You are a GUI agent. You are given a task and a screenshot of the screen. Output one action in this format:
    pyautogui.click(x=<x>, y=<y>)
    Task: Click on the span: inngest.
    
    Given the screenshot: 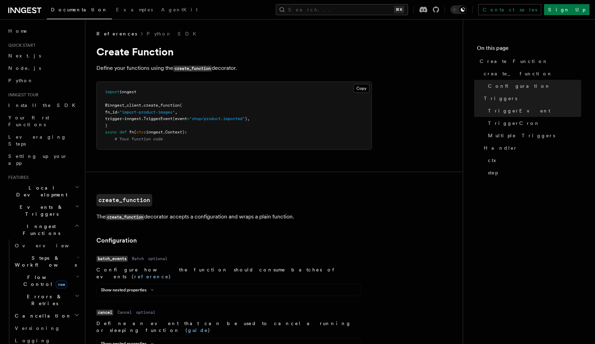 What is the action you would take?
    pyautogui.click(x=134, y=119)
    